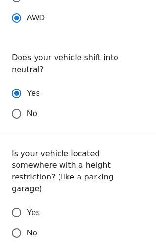 The height and width of the screenshot is (251, 156). What do you see at coordinates (35, 18) in the screenshot?
I see `span: AWD` at bounding box center [35, 18].